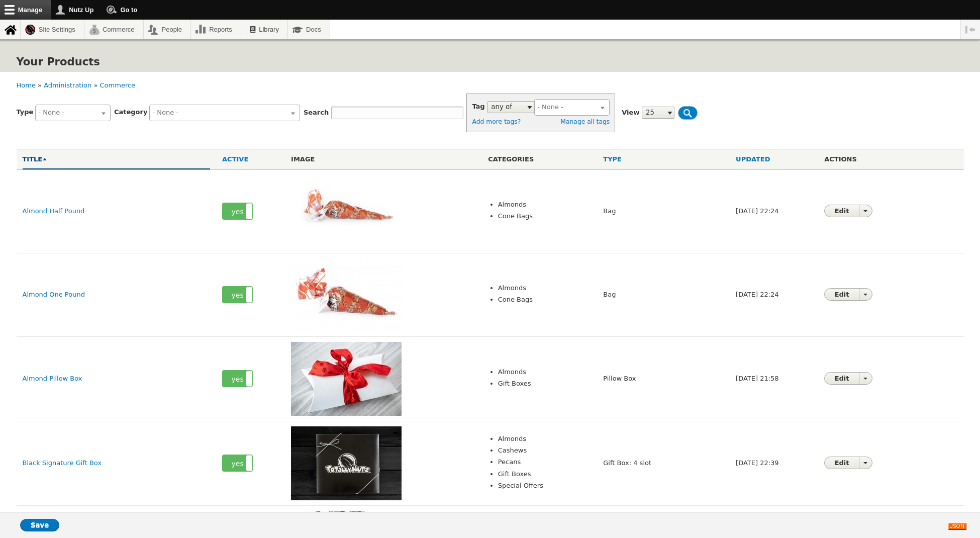 The image size is (980, 538). Describe the element at coordinates (215, 29) in the screenshot. I see `a: Reports` at that location.